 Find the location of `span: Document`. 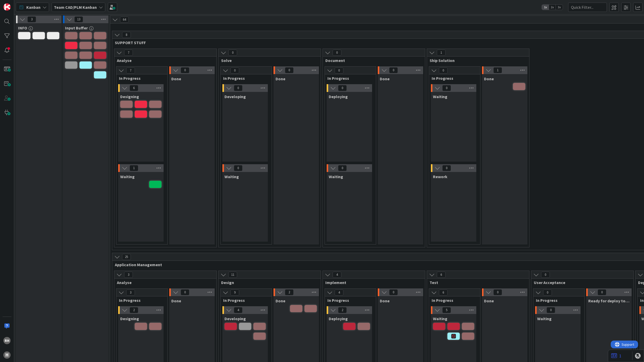

span: Document is located at coordinates (372, 61).